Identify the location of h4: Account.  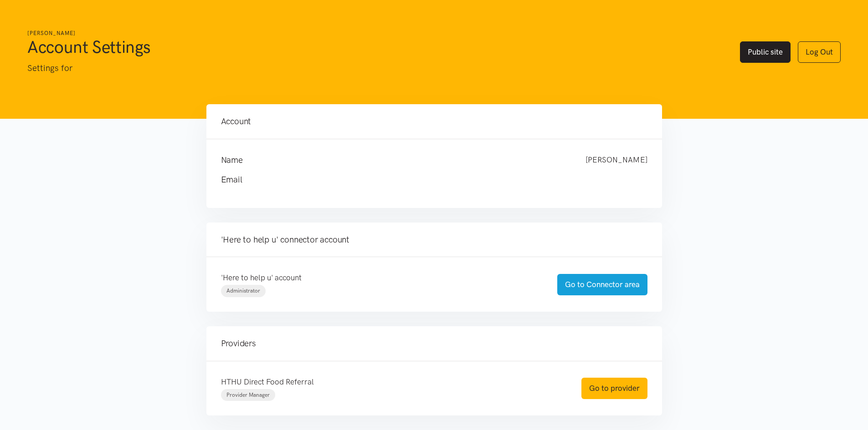
(434, 122).